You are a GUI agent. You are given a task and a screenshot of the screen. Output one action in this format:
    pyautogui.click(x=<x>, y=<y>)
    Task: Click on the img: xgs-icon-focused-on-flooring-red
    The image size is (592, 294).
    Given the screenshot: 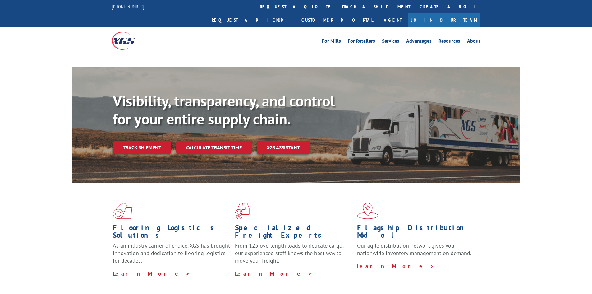 What is the action you would take?
    pyautogui.click(x=242, y=211)
    